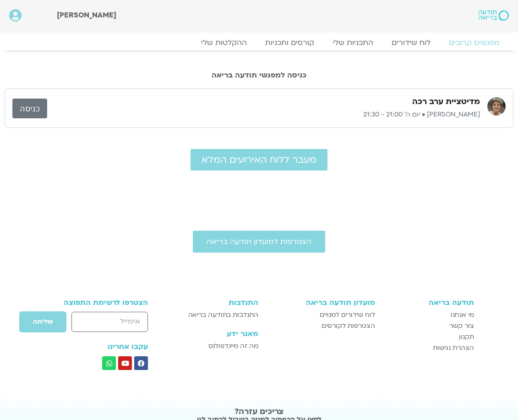 This screenshot has height=420, width=518. I want to click on h3: מאגר ידע, so click(215, 333).